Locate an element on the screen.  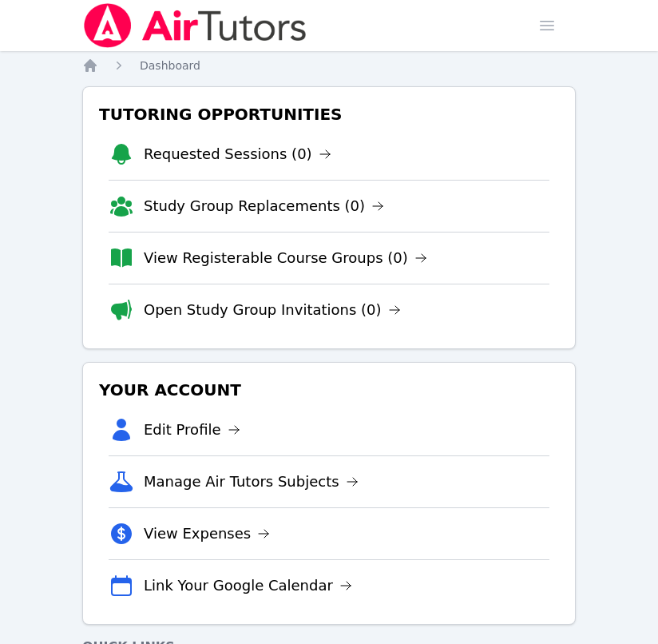
h3: Your Account is located at coordinates (329, 390).